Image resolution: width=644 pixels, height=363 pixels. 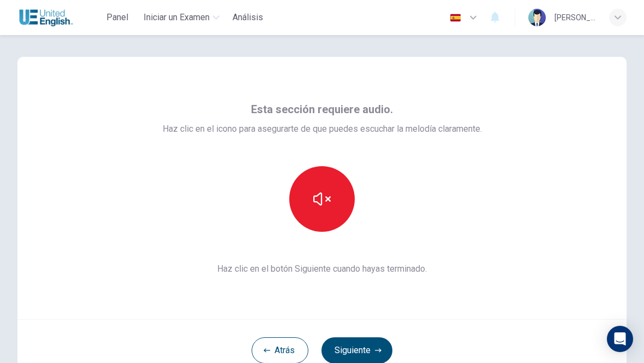 What do you see at coordinates (537, 18) in the screenshot?
I see `img: Profile picture` at bounding box center [537, 18].